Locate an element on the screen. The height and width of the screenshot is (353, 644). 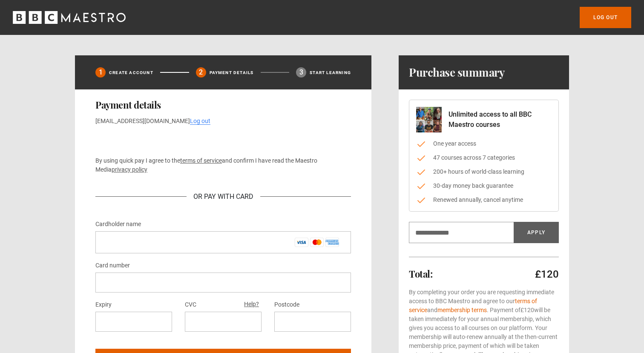
a: terms of service is located at coordinates (201, 160).